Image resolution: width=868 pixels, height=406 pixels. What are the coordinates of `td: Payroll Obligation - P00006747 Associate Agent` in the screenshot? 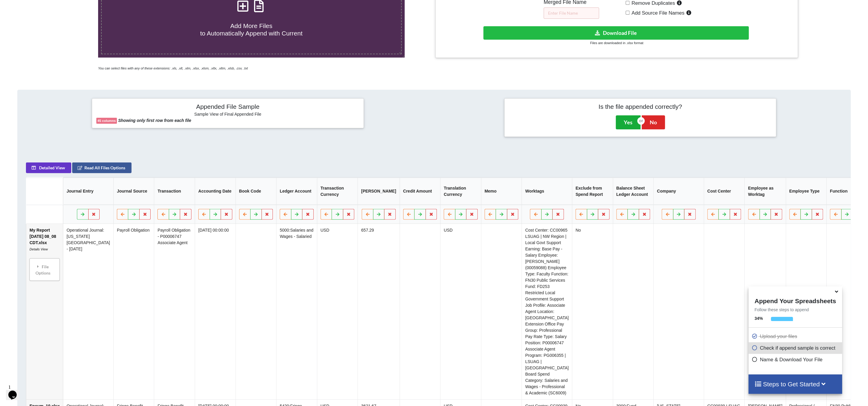 It's located at (175, 311).